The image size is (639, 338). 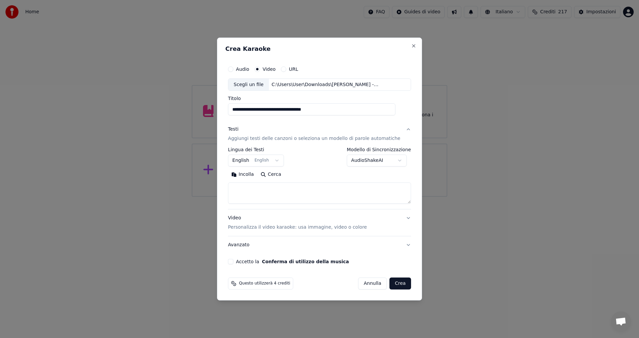 What do you see at coordinates (233, 130) in the screenshot?
I see `div: Testi` at bounding box center [233, 130].